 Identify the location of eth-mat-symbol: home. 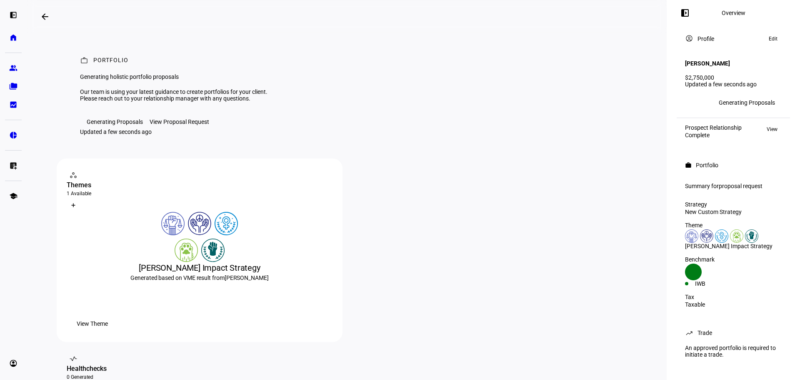
(13, 38).